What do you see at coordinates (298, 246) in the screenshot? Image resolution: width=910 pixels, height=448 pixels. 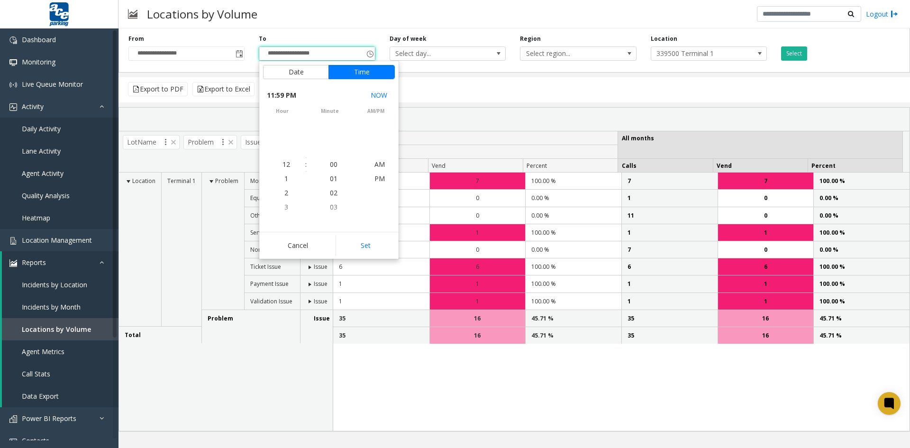 I see `button: Cancel` at bounding box center [298, 246].